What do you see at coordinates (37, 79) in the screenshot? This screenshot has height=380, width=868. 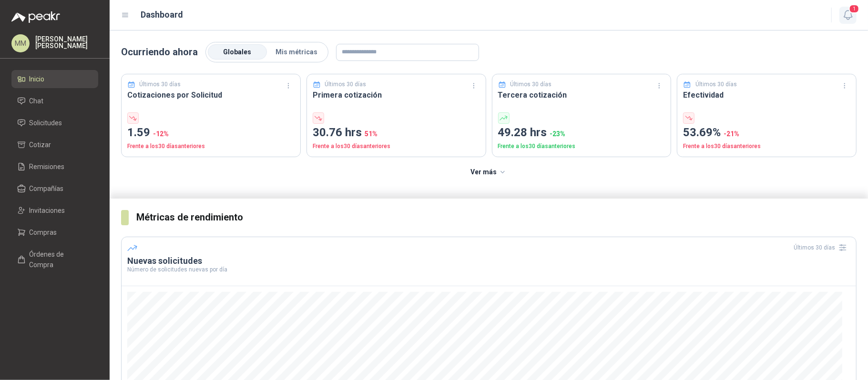 I see `span: Inicio` at bounding box center [37, 79].